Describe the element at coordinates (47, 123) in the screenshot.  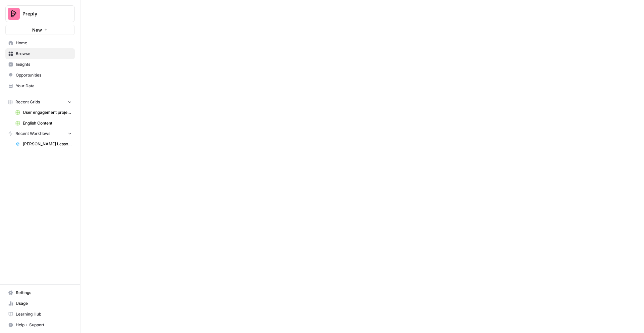
I see `span: English Content` at that location.